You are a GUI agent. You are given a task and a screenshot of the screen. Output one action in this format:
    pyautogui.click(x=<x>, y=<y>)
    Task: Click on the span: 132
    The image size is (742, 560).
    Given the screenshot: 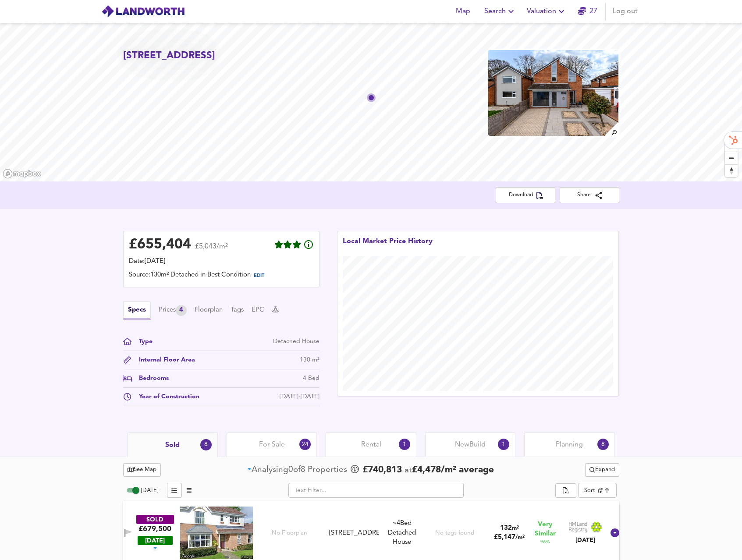 What is the action you would take?
    pyautogui.click(x=506, y=529)
    